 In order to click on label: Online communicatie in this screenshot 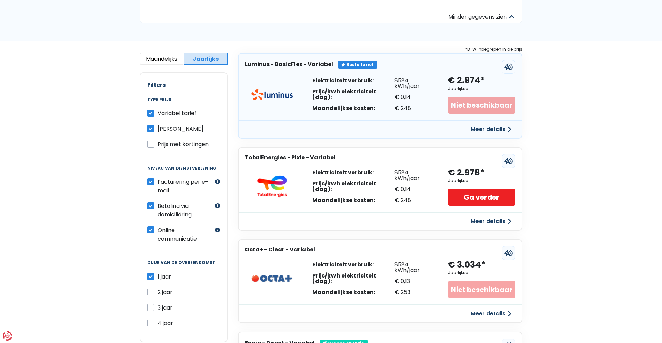, I will do `click(185, 234)`.